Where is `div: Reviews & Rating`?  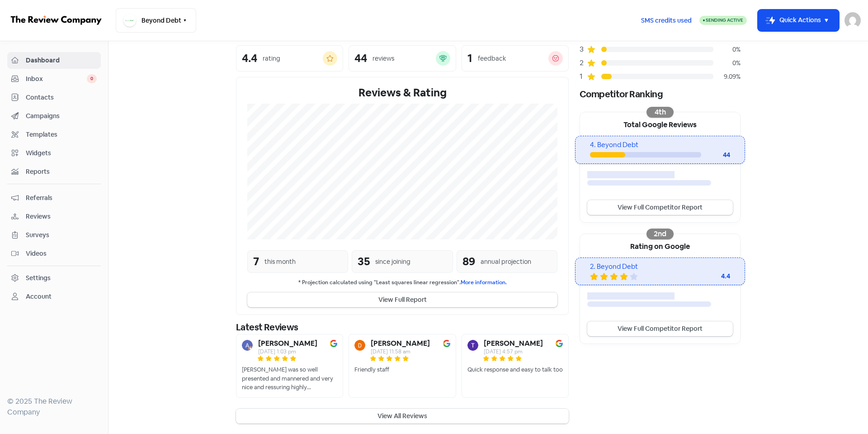 div: Reviews & Rating is located at coordinates (402, 93).